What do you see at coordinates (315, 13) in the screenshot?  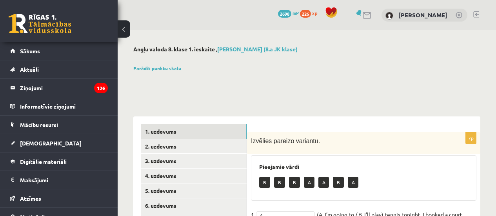 I see `span: xp` at bounding box center [315, 13].